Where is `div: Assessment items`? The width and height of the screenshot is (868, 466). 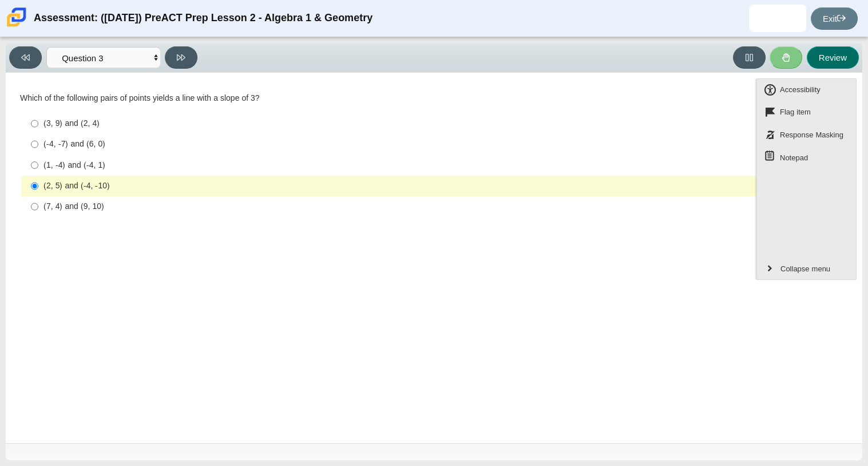 div: Assessment items is located at coordinates (414, 258).